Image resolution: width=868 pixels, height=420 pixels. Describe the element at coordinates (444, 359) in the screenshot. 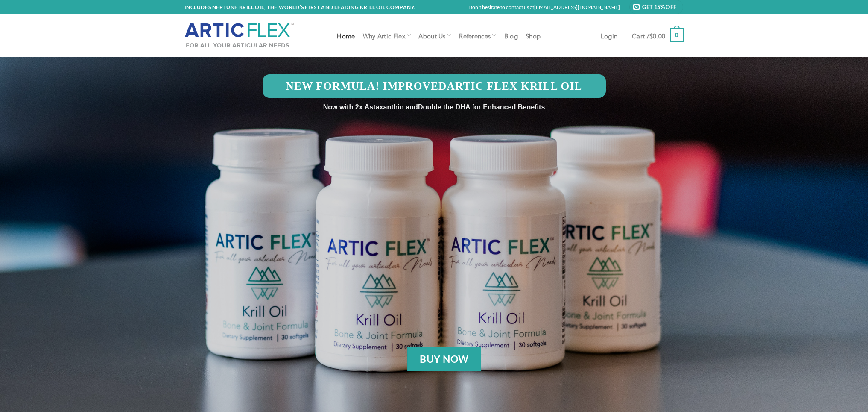

I see `a: BUY NOW` at that location.